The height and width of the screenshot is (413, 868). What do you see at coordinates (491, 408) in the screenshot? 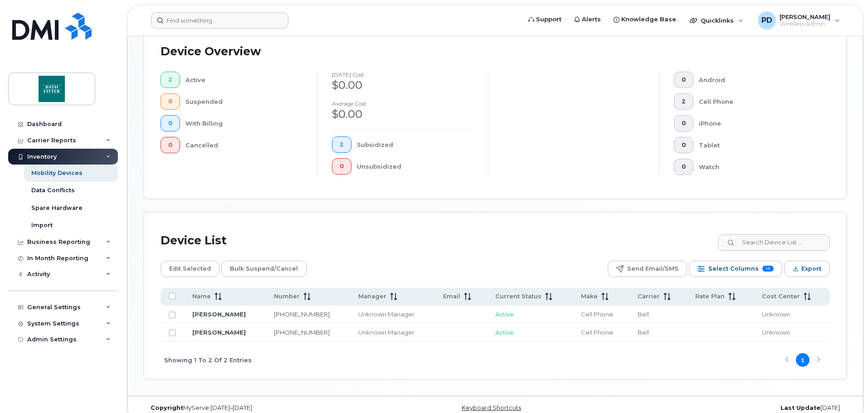
I see `a: Keyboard Shortcuts` at bounding box center [491, 408].